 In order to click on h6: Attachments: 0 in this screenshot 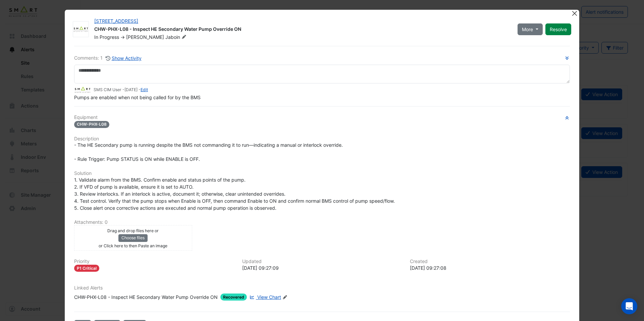, I will do `click(322, 222)`.